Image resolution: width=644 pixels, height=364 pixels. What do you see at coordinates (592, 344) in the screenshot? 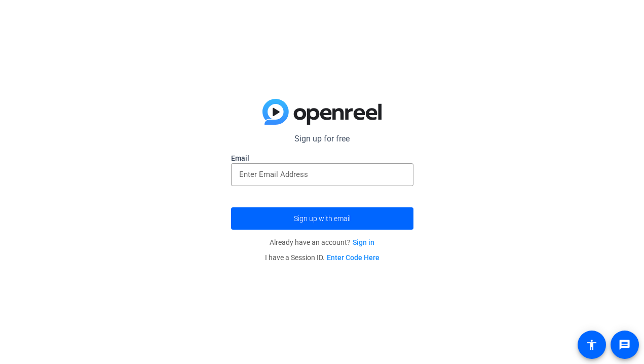
I see `mat-icon: accessibility` at bounding box center [592, 344].